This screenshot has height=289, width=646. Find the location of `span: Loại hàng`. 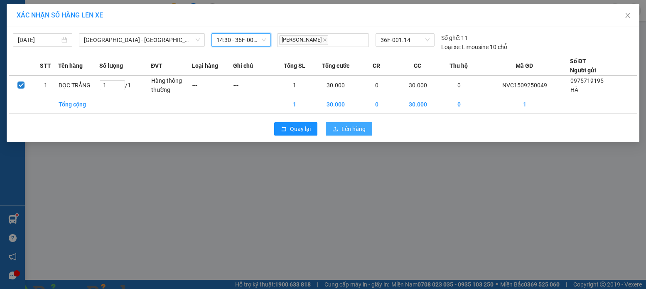

span: Loại hàng is located at coordinates (205, 66).